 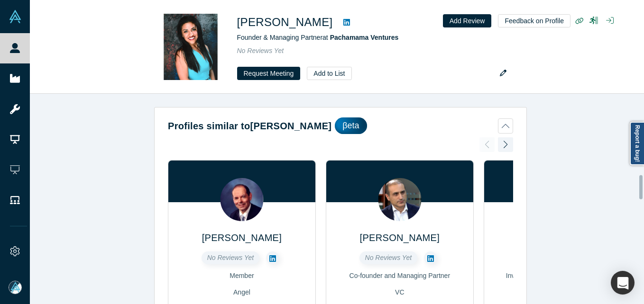 I want to click on img: Jean-Louis Bories's Profile Image, so click(x=242, y=200).